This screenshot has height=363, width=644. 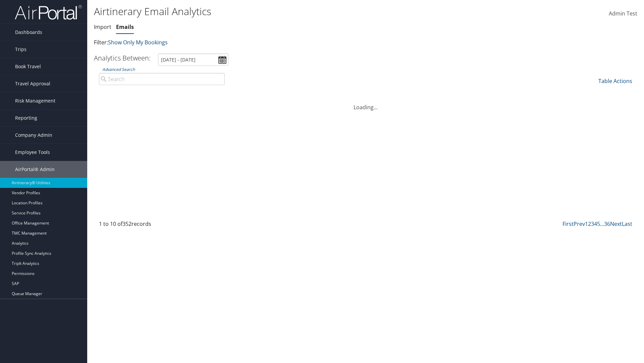 I want to click on div: Loading..., so click(x=366, y=103).